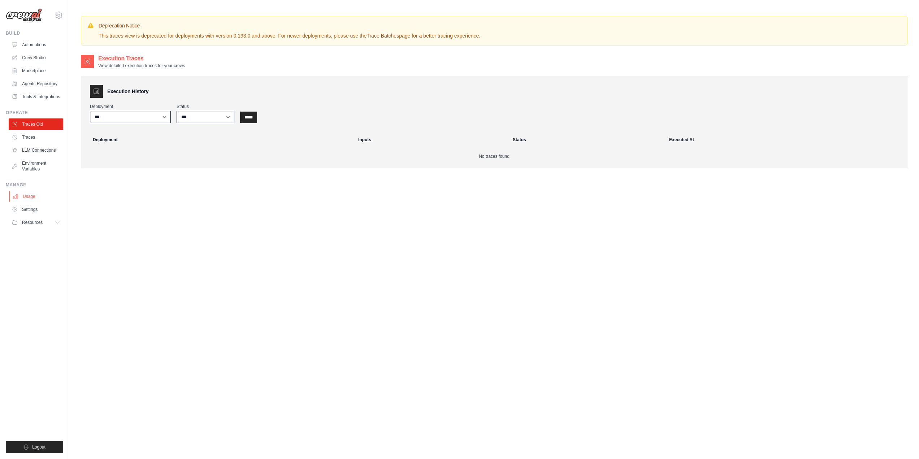  Describe the element at coordinates (34, 113) in the screenshot. I see `div: Operate` at that location.